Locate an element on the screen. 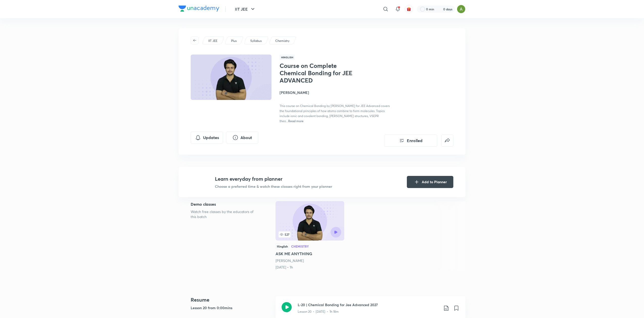 The width and height of the screenshot is (644, 318). button: IIT JEE is located at coordinates (245, 9).